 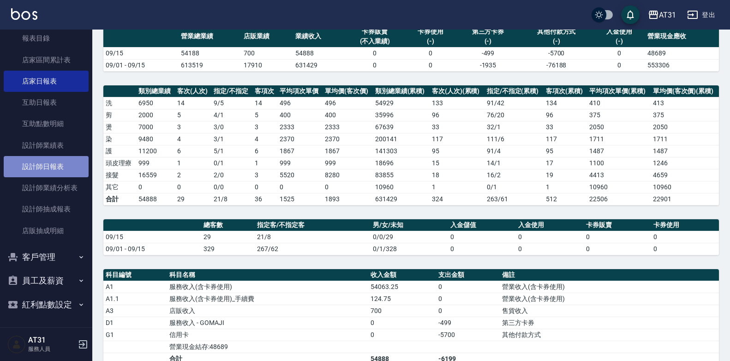 I want to click on td: 18, so click(x=457, y=175).